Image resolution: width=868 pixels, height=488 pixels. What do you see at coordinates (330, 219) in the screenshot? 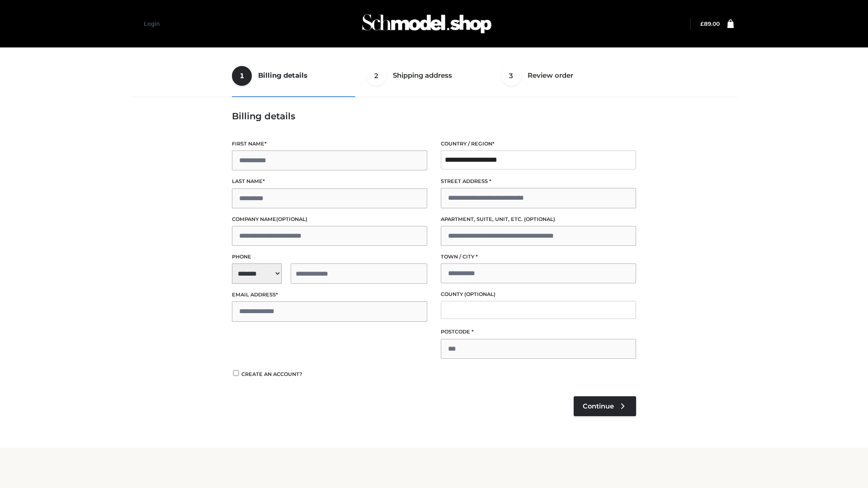
I see `label: Company name` at bounding box center [330, 219].